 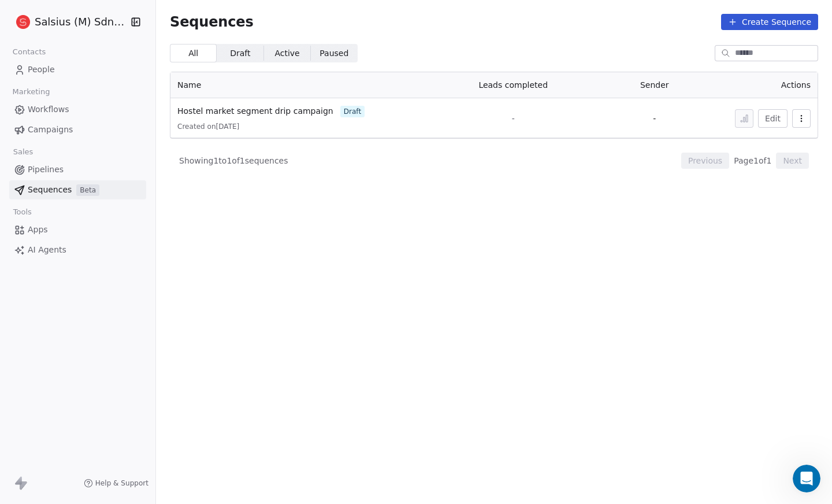 I want to click on a: Workflows, so click(x=77, y=109).